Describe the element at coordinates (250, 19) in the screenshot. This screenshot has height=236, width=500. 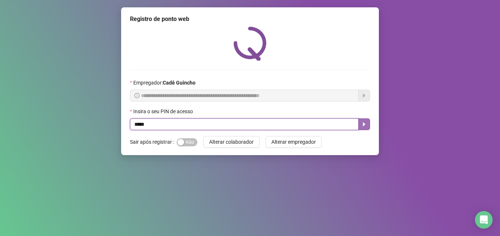
I see `div: Registro de ponto web` at that location.